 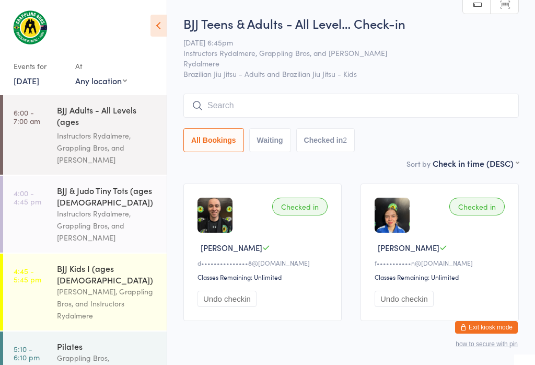 I want to click on div: Events for, so click(x=39, y=66).